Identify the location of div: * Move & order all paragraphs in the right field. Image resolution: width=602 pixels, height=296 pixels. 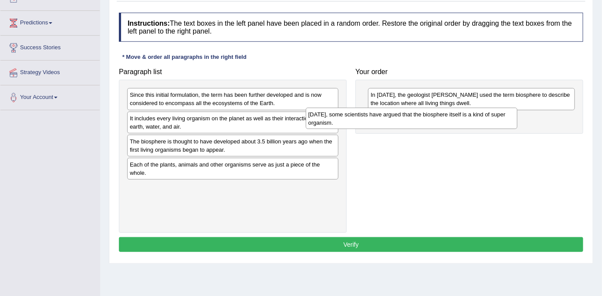
(184, 57).